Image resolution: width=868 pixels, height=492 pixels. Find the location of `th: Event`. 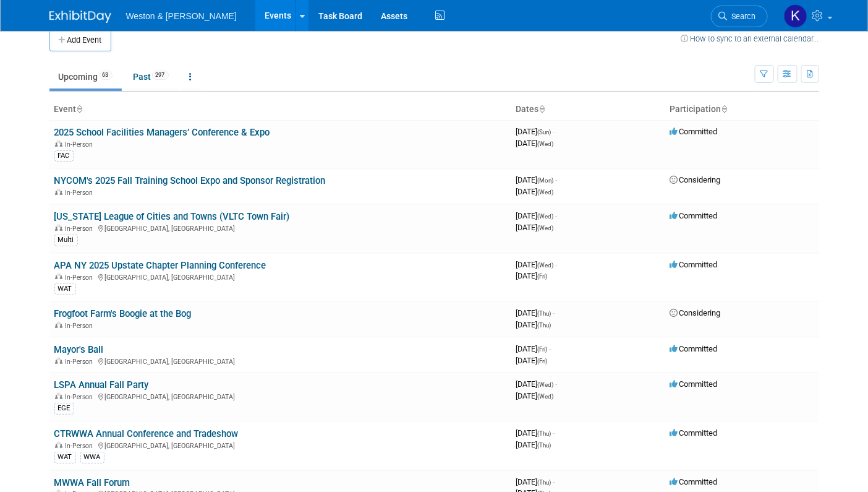

th: Event is located at coordinates (280, 110).